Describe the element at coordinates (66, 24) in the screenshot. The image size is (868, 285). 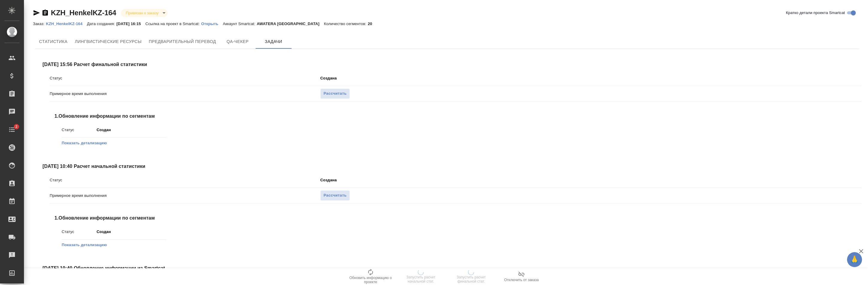
I see `p: KZH_HenkelKZ-164` at that location.